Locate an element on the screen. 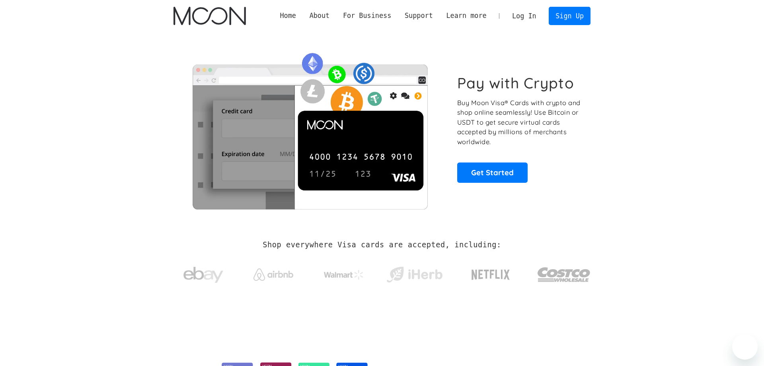 This screenshot has width=764, height=366. img: ebay is located at coordinates (203, 275).